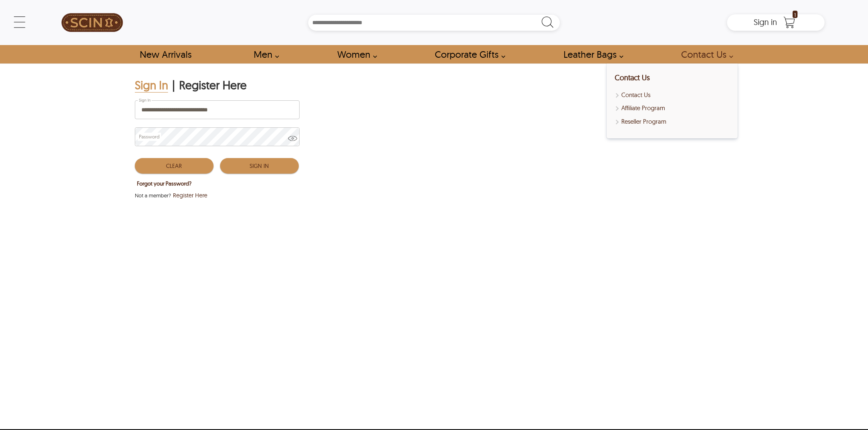  I want to click on span: Sign in, so click(765, 22).